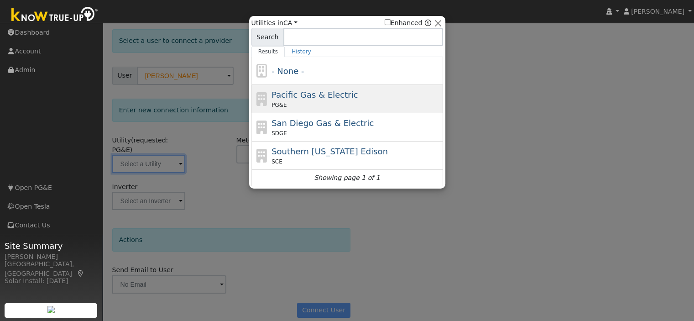  I want to click on img: Know True-Up, so click(55, 15).